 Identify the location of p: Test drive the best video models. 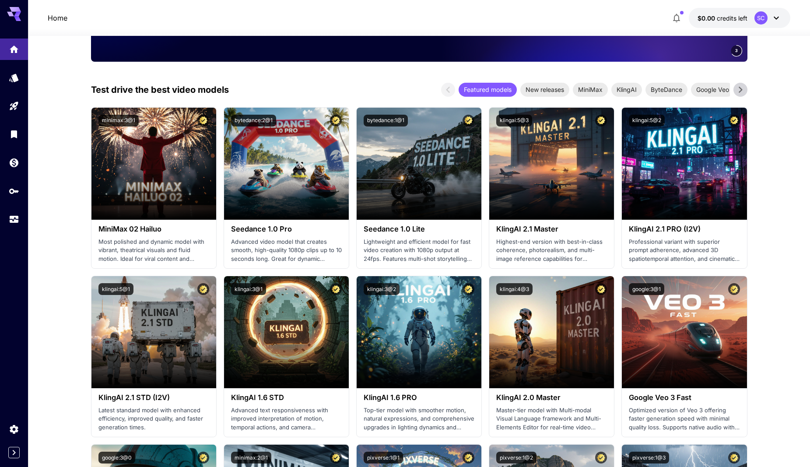
(160, 90).